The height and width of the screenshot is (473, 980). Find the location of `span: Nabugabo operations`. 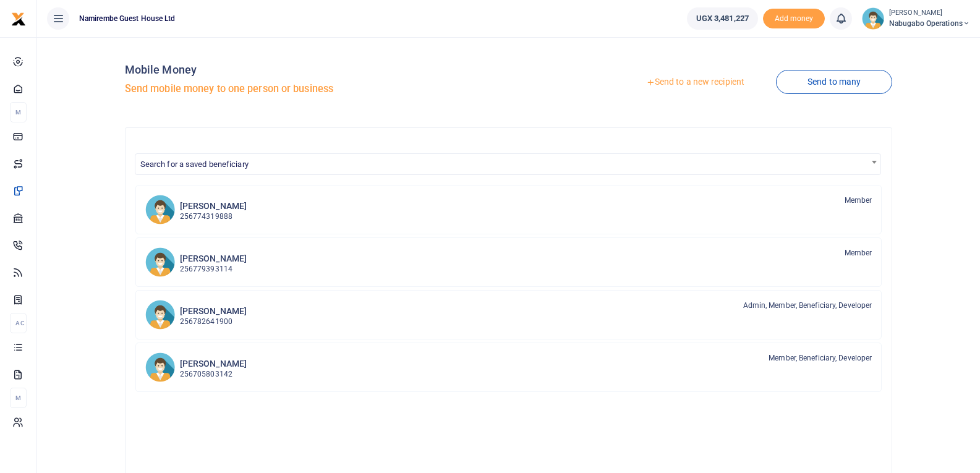

span: Nabugabo operations is located at coordinates (929, 24).